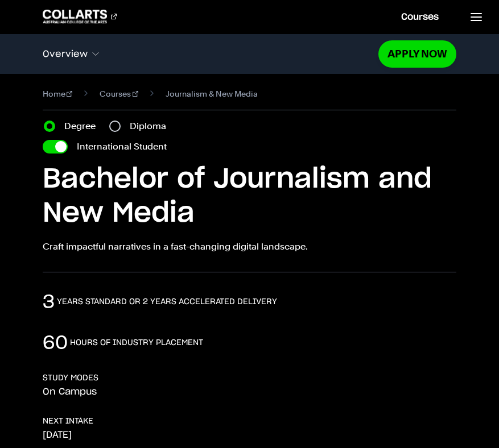 Image resolution: width=499 pixels, height=448 pixels. Describe the element at coordinates (250, 196) in the screenshot. I see `h1: Bachelor of Journalism and New Media` at that location.